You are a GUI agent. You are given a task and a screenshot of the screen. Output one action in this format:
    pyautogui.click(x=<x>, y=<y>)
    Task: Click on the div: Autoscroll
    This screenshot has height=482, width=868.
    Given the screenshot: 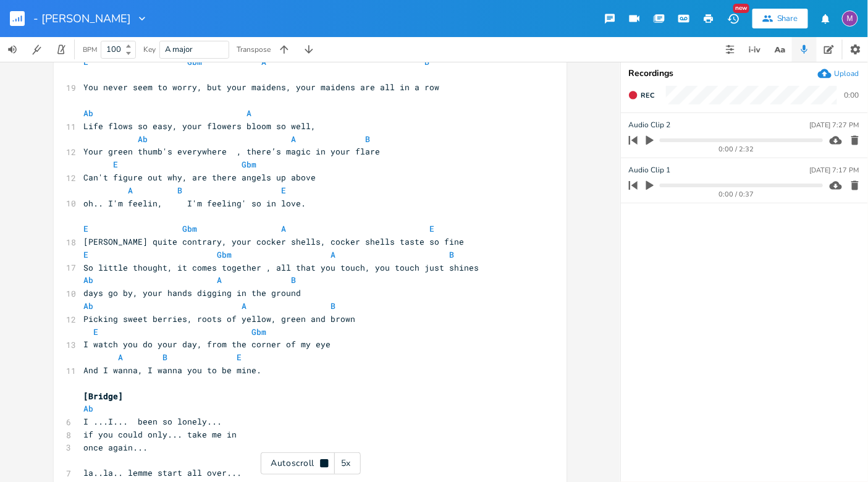 What is the action you would take?
    pyautogui.click(x=311, y=463)
    